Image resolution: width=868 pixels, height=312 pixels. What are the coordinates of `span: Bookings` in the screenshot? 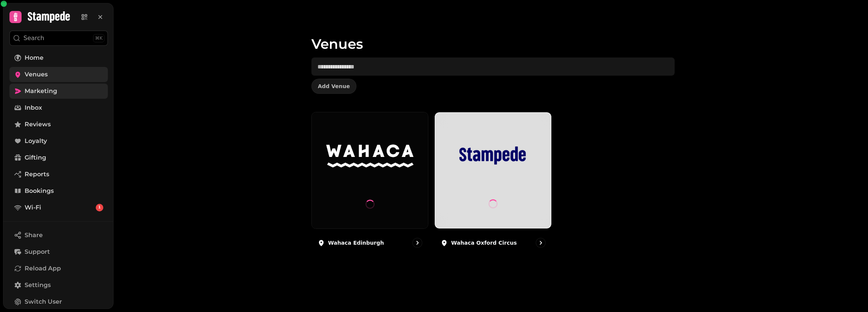 It's located at (39, 191).